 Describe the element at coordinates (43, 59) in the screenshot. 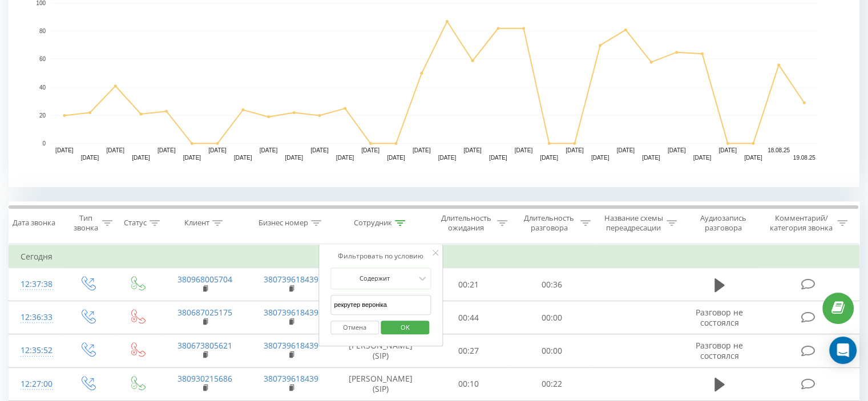

I see `text: 60` at that location.